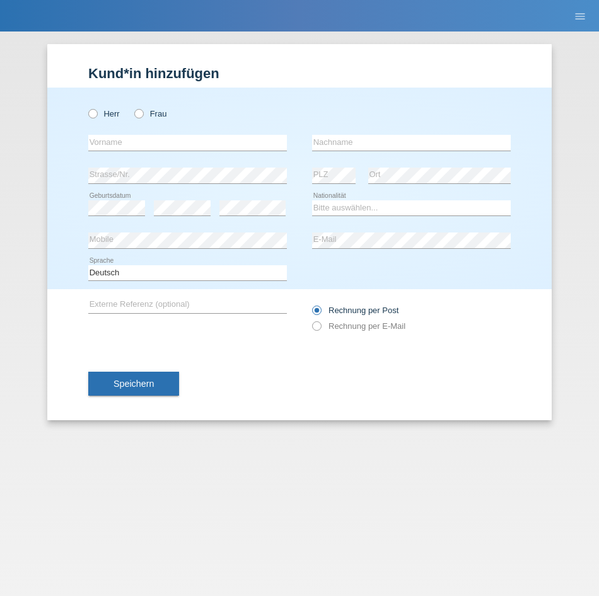 This screenshot has height=596, width=599. What do you see at coordinates (134, 384) in the screenshot?
I see `button: Speichern` at bounding box center [134, 384].